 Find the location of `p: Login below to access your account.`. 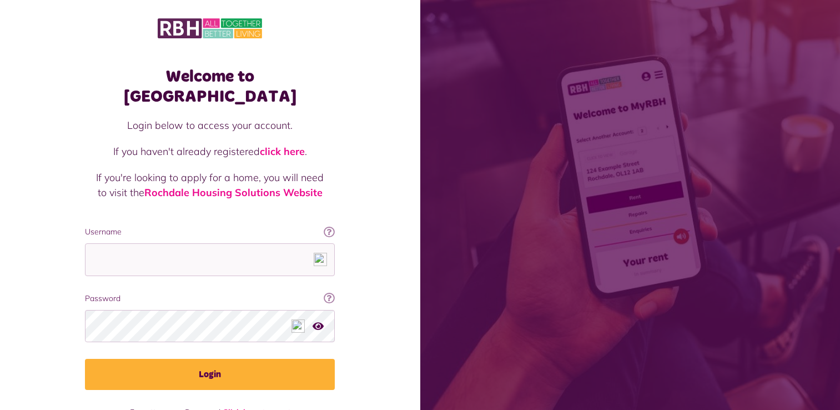

p: Login below to access your account. is located at coordinates (210, 125).